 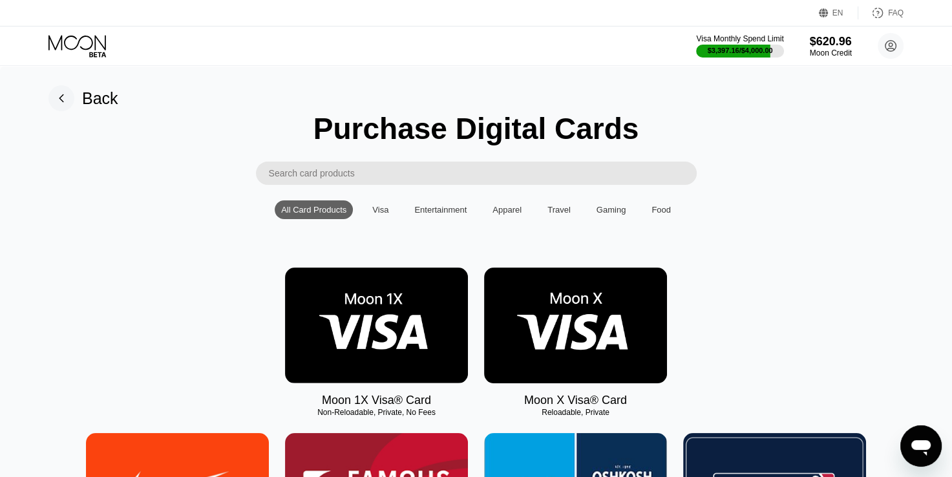 I want to click on div: Non-Reloadable, Private, No Fees, so click(x=376, y=412).